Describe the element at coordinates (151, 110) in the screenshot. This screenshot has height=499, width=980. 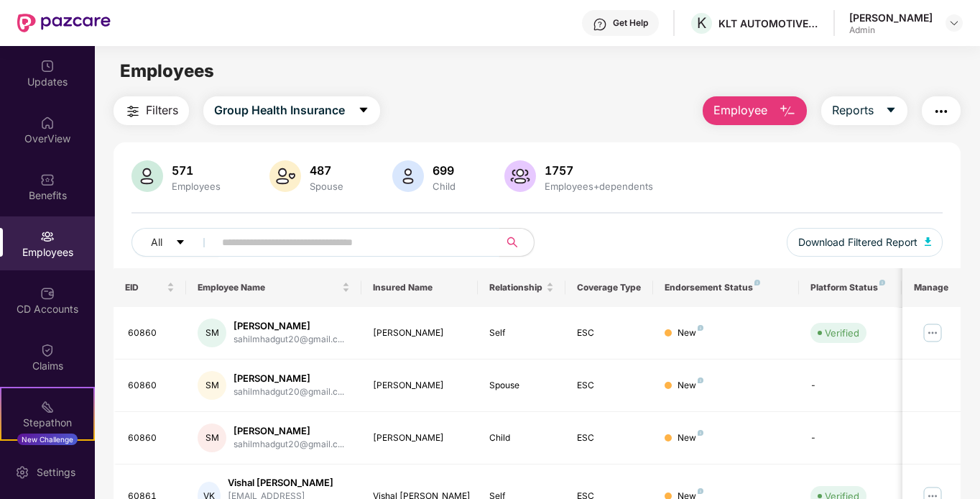
I see `button: Filters` at that location.